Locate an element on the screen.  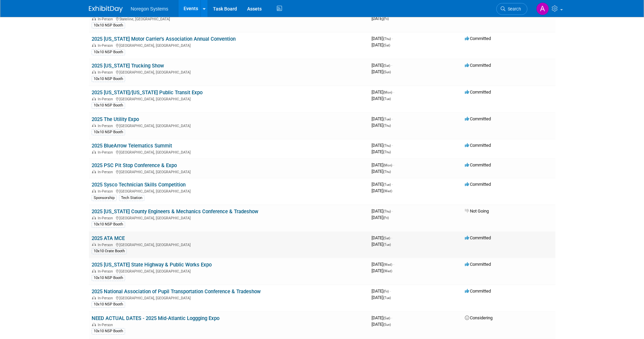
span: (Wed) is located at coordinates (388, 191).